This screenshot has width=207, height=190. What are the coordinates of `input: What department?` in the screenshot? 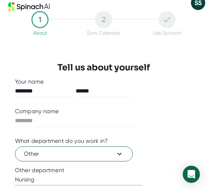 It's located at (78, 179).